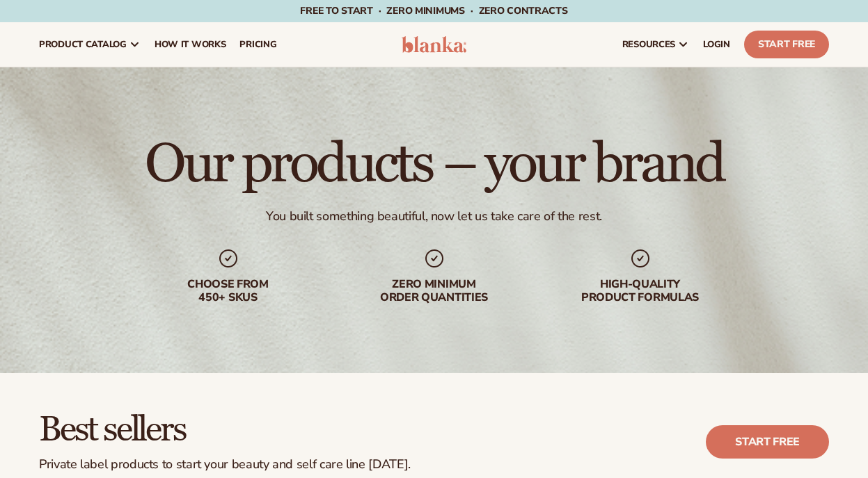  Describe the element at coordinates (90, 45) in the screenshot. I see `a: product catalog` at that location.